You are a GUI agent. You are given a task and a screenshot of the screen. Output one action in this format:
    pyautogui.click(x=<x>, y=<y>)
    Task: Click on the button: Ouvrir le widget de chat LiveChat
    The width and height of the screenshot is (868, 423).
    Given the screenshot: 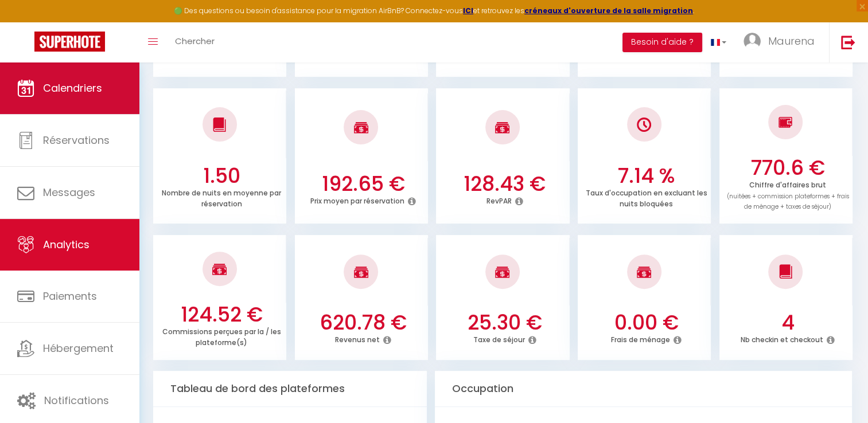 What is the action you would take?
    pyautogui.click(x=26, y=22)
    